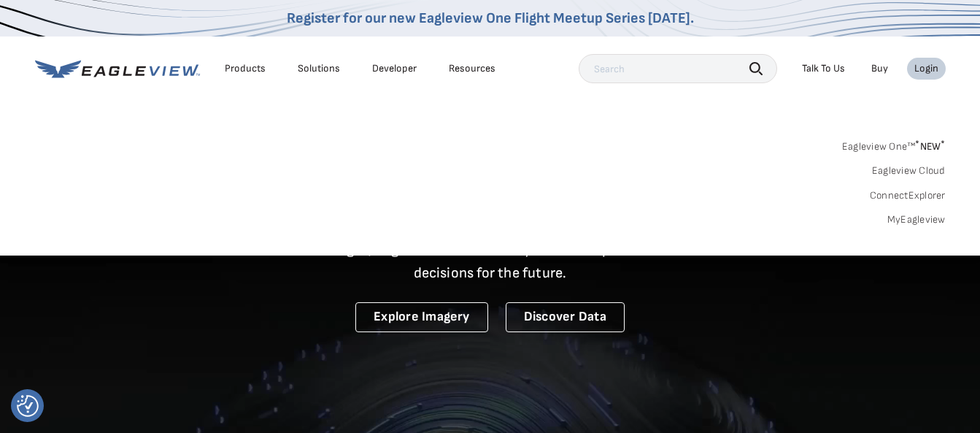 The height and width of the screenshot is (433, 980). What do you see at coordinates (894, 144) in the screenshot?
I see `a: Eagleview One™*NEW*` at bounding box center [894, 144].